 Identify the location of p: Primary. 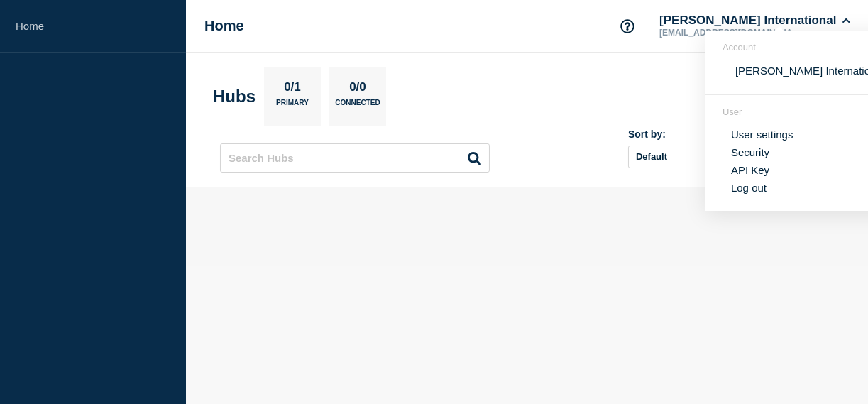
(292, 106).